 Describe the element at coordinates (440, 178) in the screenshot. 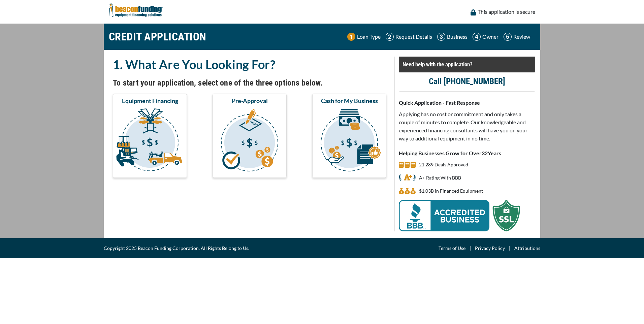

I see `p: A+ Rating With BBB` at that location.